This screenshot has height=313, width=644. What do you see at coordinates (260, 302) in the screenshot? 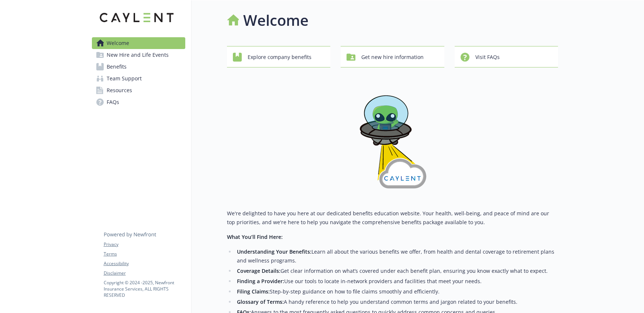
I see `strong: Glossary of Terms:` at bounding box center [260, 302].